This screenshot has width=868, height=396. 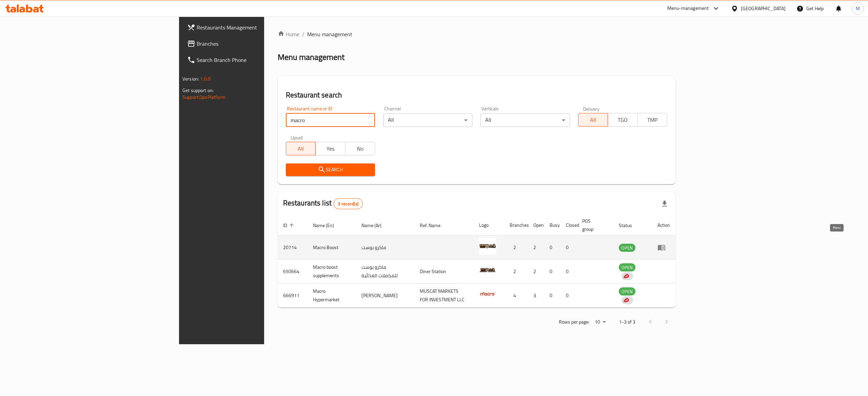 I want to click on span: Menu management, so click(x=329, y=34).